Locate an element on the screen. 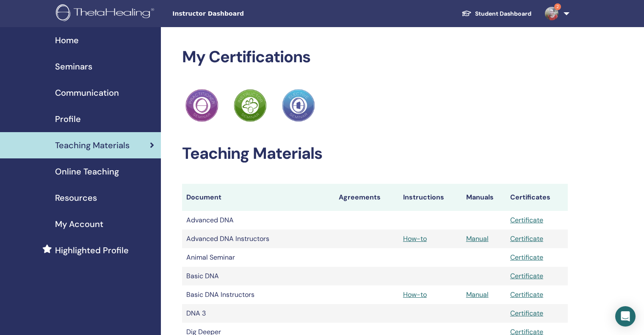  span: Home is located at coordinates (67, 40).